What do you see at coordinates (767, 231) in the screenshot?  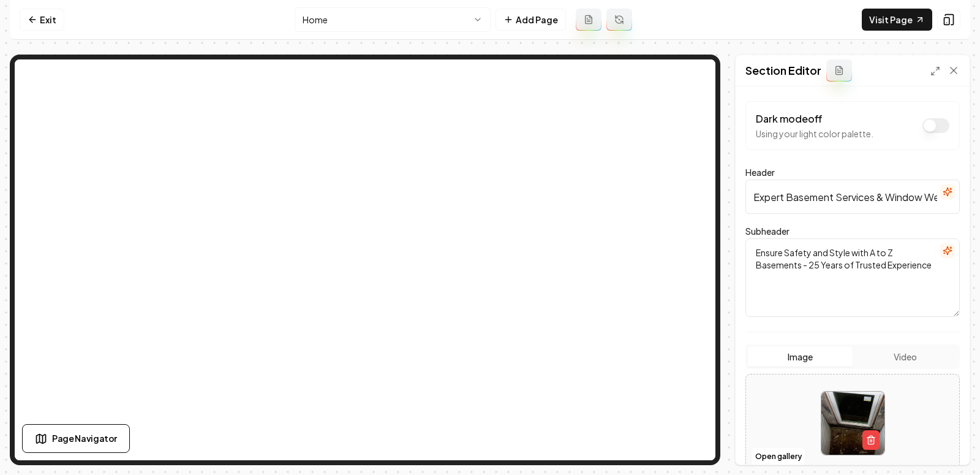 I see `label: Subheader` at bounding box center [767, 231].